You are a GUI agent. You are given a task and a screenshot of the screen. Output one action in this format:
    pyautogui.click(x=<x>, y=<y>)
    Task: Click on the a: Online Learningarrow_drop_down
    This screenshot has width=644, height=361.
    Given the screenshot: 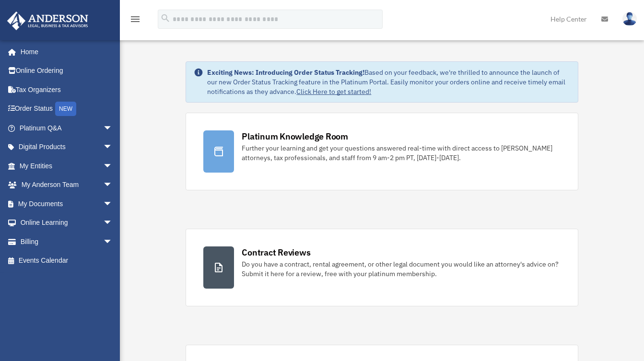 What is the action you would take?
    pyautogui.click(x=67, y=223)
    